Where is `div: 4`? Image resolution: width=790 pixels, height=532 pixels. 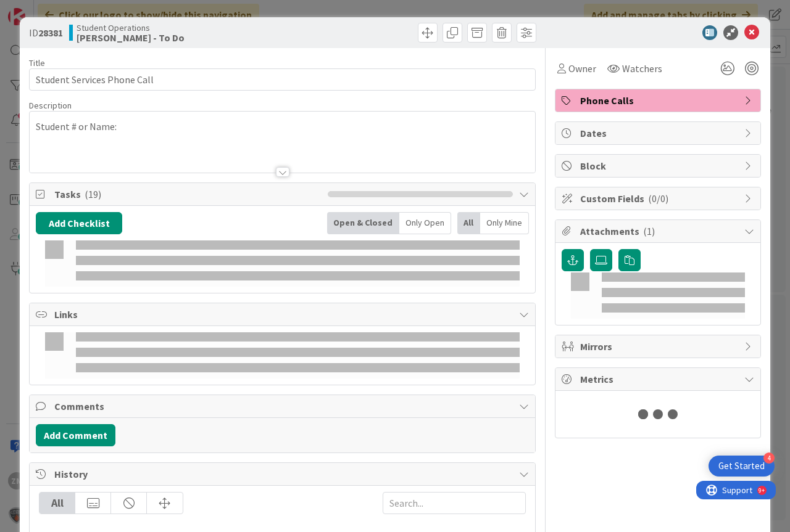 div: 4 is located at coordinates (769, 458).